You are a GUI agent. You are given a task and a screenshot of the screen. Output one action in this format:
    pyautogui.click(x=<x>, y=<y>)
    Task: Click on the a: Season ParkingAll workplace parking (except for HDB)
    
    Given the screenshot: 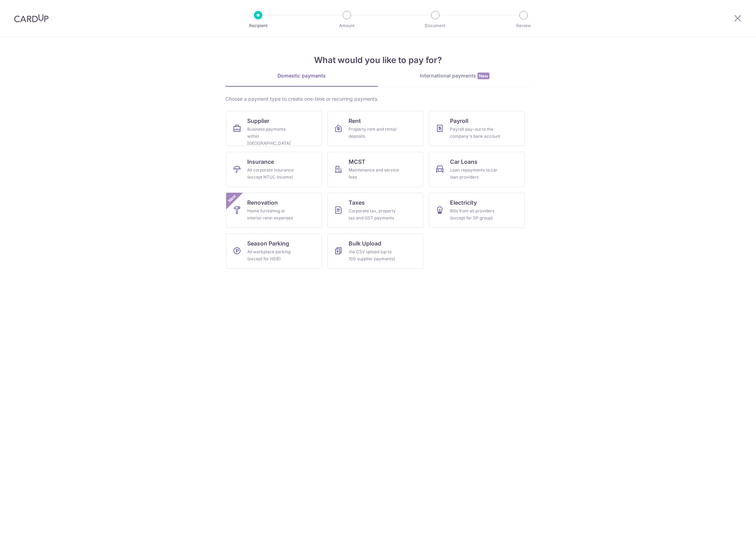 What is the action you would take?
    pyautogui.click(x=274, y=251)
    